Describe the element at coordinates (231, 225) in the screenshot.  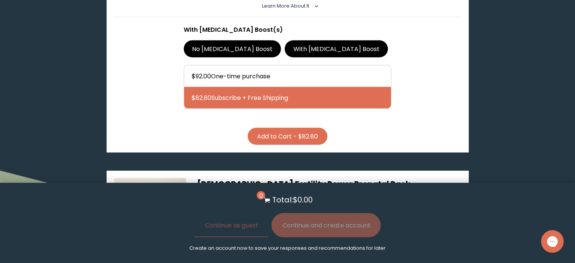
I see `button: Continue as guest` at that location.